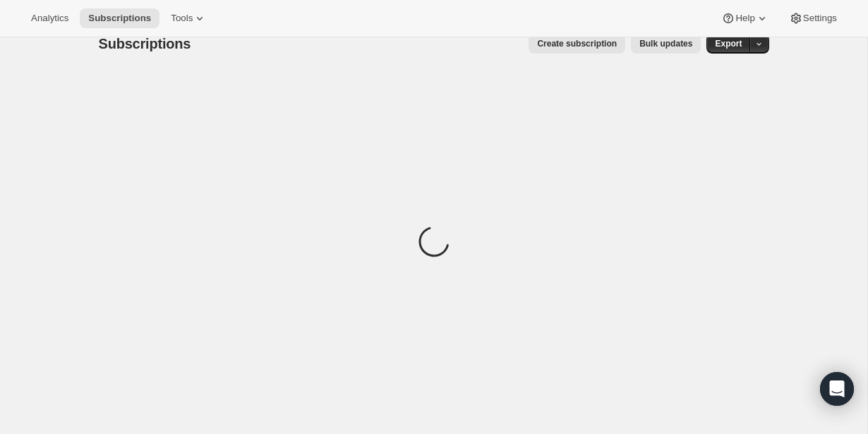 The width and height of the screenshot is (868, 434). Describe the element at coordinates (666, 43) in the screenshot. I see `span: Bulk updates` at that location.